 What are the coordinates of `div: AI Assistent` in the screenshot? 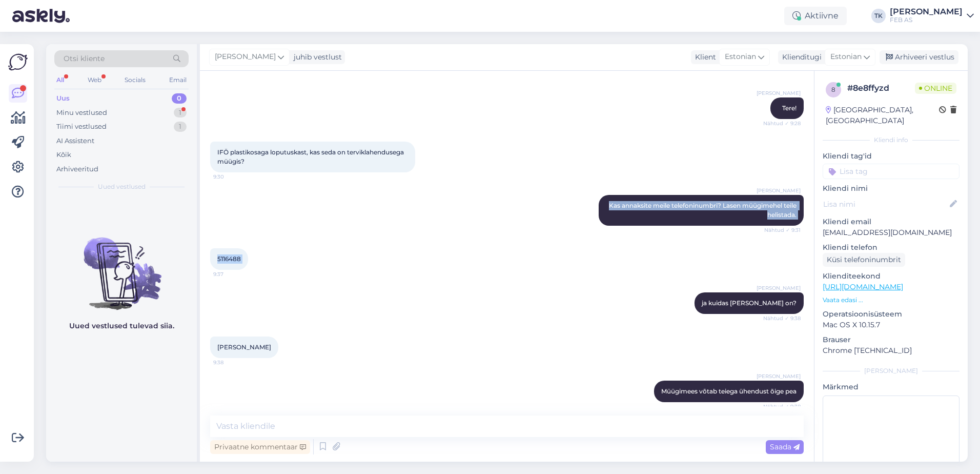 It's located at (75, 141).